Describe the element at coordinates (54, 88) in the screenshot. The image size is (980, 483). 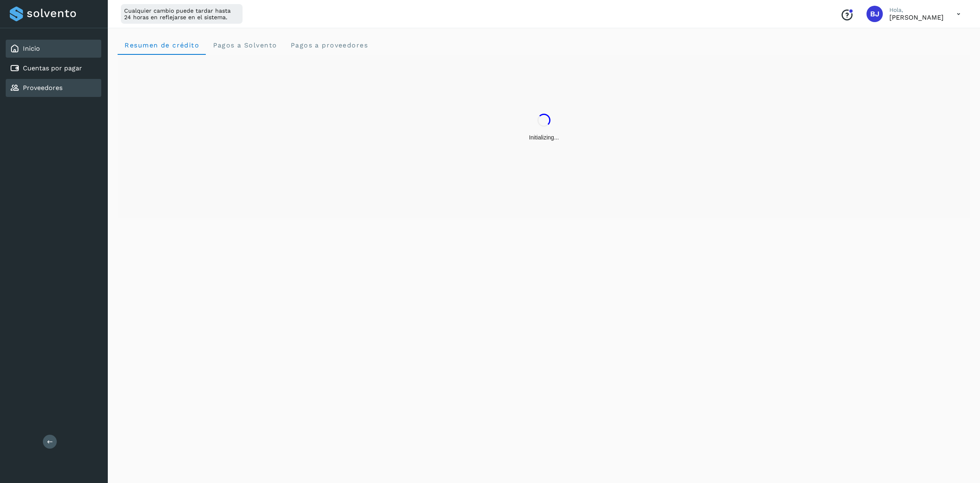
I see `div: Proveedores` at that location.